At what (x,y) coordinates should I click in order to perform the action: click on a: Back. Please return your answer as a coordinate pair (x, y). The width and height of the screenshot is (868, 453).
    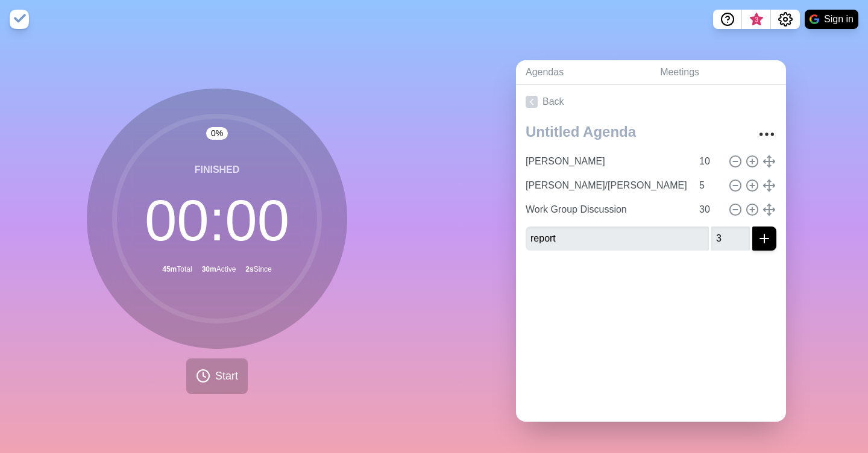
    Looking at the image, I should click on (651, 101).